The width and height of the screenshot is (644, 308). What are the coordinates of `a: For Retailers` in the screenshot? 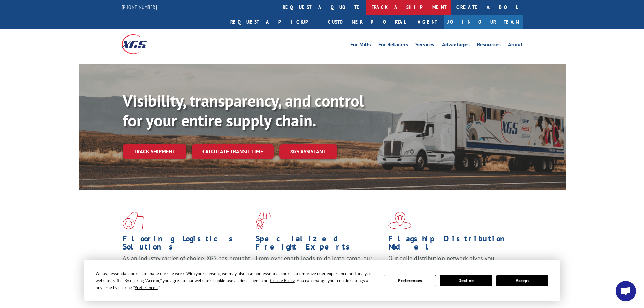 It's located at (393, 45).